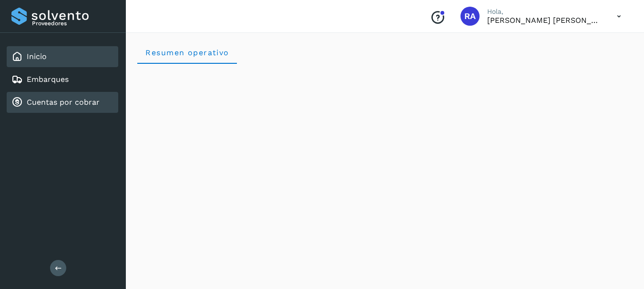 This screenshot has height=289, width=644. What do you see at coordinates (545, 20) in the screenshot?
I see `p: Raphael Argenis Rubio Becerril` at bounding box center [545, 20].